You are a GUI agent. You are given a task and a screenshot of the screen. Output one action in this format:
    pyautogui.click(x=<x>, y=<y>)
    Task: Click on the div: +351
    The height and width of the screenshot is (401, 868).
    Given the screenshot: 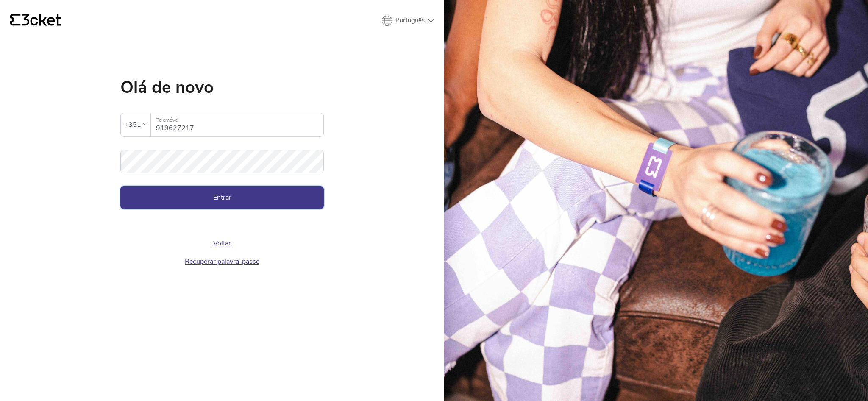 What is the action you would take?
    pyautogui.click(x=133, y=125)
    